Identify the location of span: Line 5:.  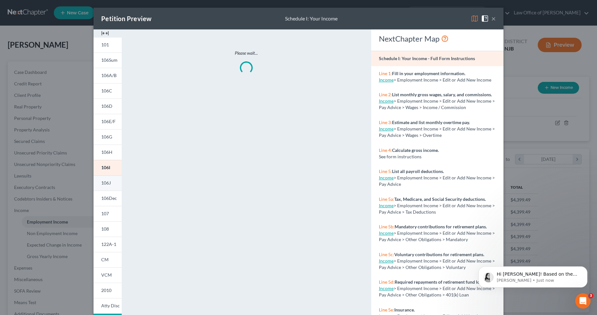
(385, 171).